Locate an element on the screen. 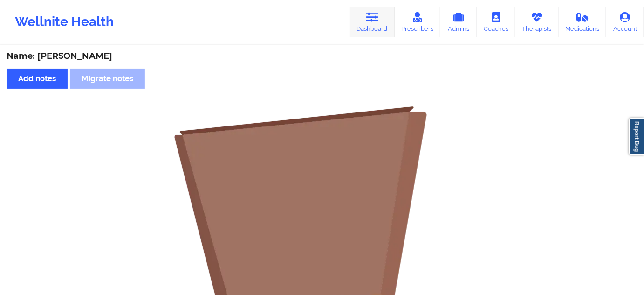 Image resolution: width=644 pixels, height=295 pixels. a: Admins is located at coordinates (459, 22).